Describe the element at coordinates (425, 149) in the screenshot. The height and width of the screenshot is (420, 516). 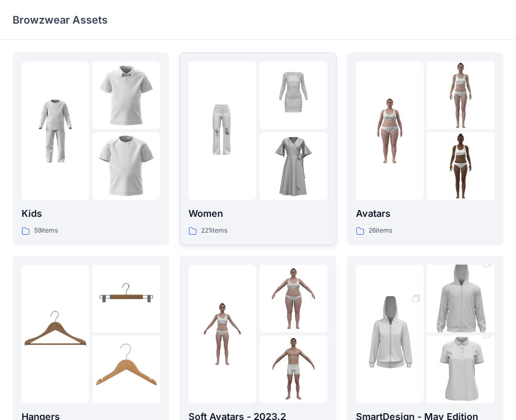
I see `a: folder 1folder 2folder 3Avatars26items` at that location.